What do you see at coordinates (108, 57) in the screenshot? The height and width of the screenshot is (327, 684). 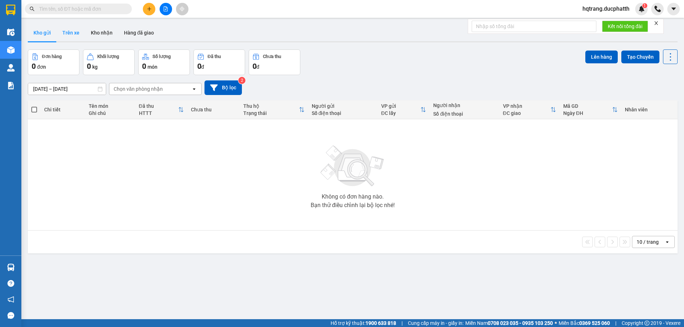 I see `div: Khối lượng` at bounding box center [108, 57].